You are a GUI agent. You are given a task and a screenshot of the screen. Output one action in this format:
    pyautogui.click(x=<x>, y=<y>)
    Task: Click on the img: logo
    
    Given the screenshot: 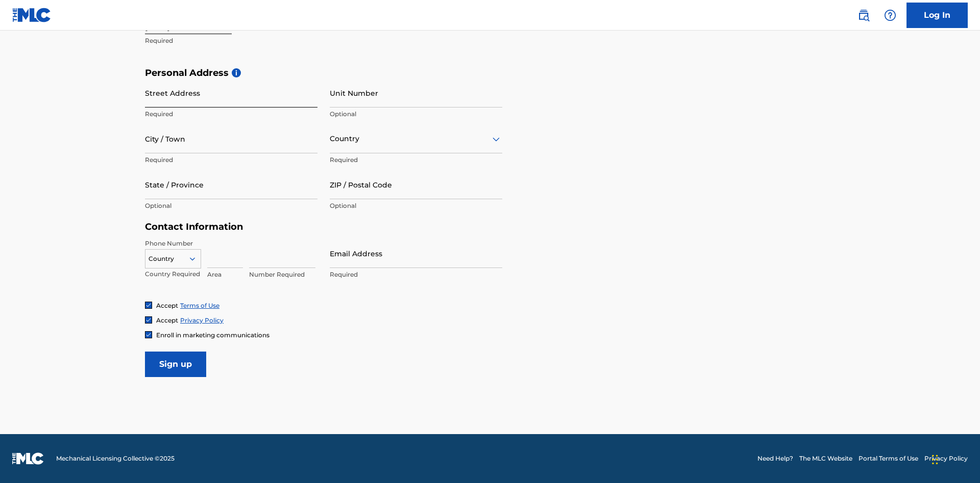 What is the action you would take?
    pyautogui.click(x=28, y=459)
    